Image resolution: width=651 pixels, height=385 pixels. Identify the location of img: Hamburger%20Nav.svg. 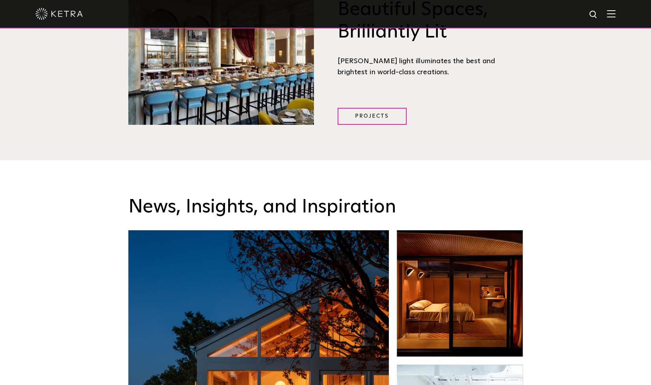
(611, 13).